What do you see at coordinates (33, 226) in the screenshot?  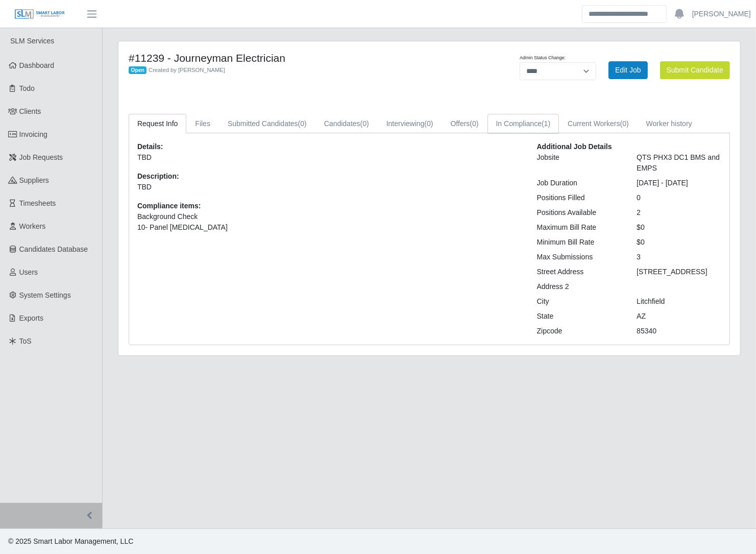 I see `span: Workers` at bounding box center [33, 226].